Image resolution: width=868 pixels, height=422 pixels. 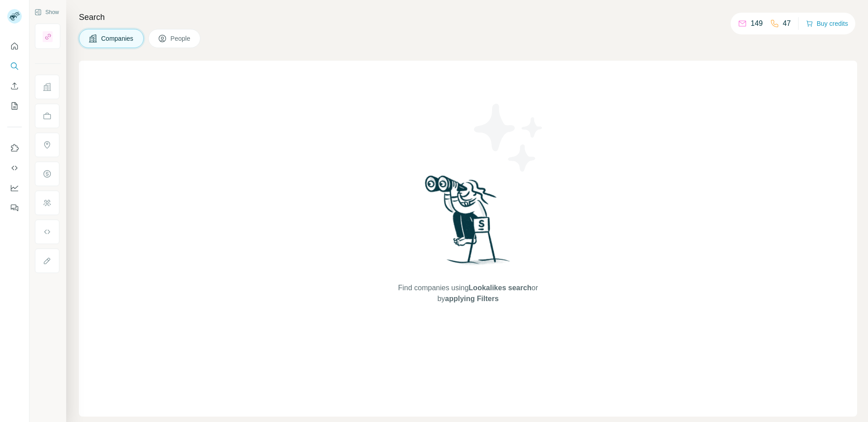 I want to click on span: applying Filters, so click(x=472, y=299).